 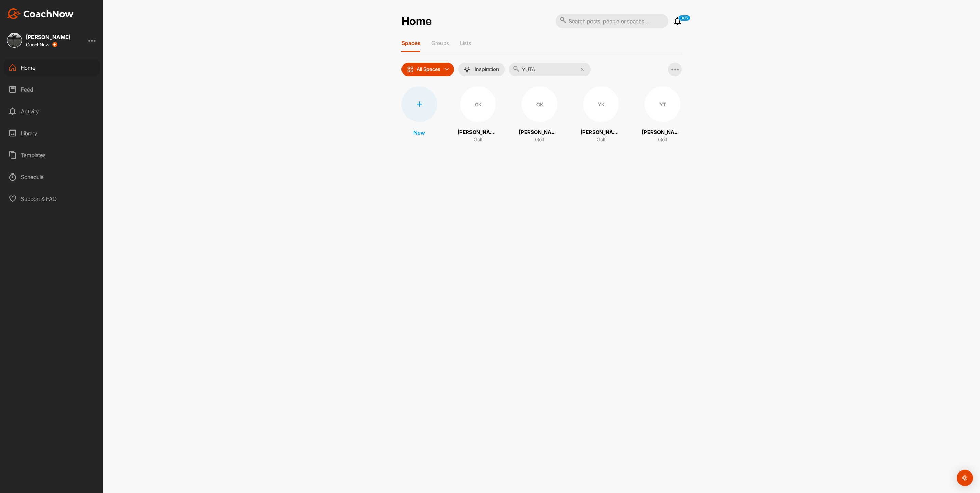 I want to click on div: Templates, so click(x=52, y=155).